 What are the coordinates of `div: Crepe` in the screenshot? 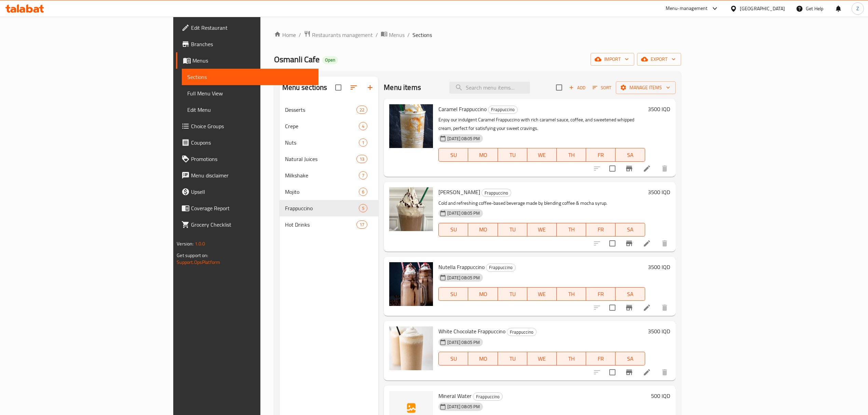 It's located at (322, 126).